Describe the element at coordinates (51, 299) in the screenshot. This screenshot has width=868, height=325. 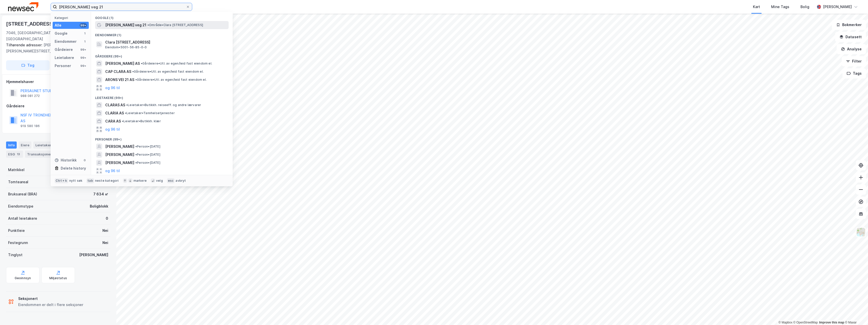
I see `div: Seksjonert` at that location.